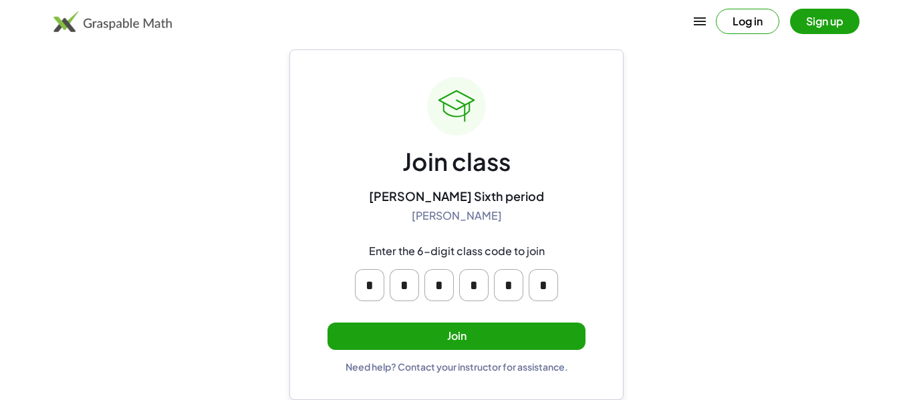 The height and width of the screenshot is (400, 913). What do you see at coordinates (474, 285) in the screenshot?
I see `input: Please enter OTP character 4` at bounding box center [474, 285].